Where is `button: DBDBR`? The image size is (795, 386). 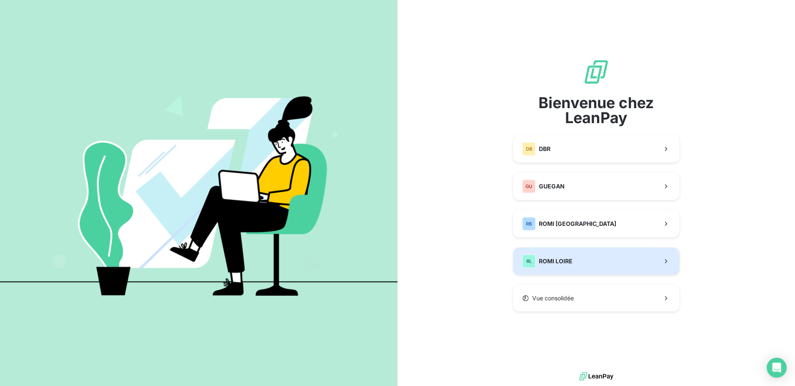 button: DBDBR is located at coordinates (596, 149).